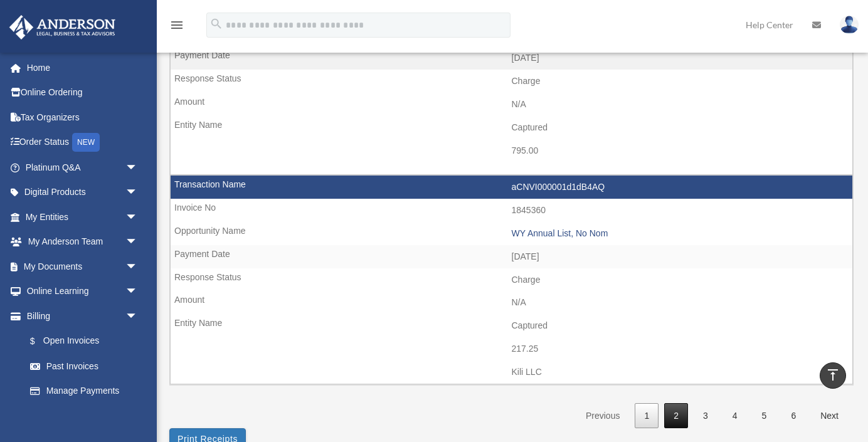 This screenshot has height=442, width=868. Describe the element at coordinates (511, 350) in the screenshot. I see `td: 217.25` at that location.